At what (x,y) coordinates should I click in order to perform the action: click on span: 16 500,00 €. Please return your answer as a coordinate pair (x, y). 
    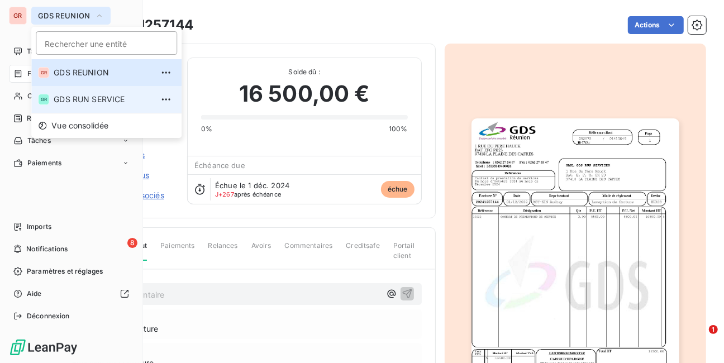
    Looking at the image, I should click on (305, 94).